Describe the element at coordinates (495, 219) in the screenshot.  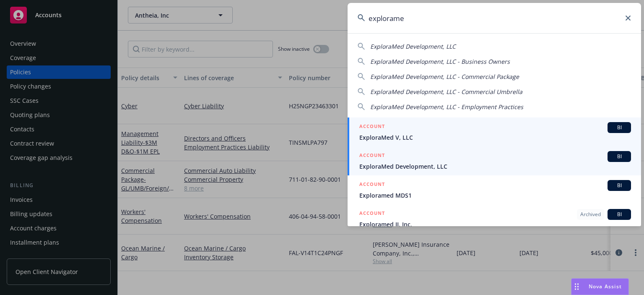
I see `a: ACCOUNTArchivedBIExploramed II, Inc.` at that location.